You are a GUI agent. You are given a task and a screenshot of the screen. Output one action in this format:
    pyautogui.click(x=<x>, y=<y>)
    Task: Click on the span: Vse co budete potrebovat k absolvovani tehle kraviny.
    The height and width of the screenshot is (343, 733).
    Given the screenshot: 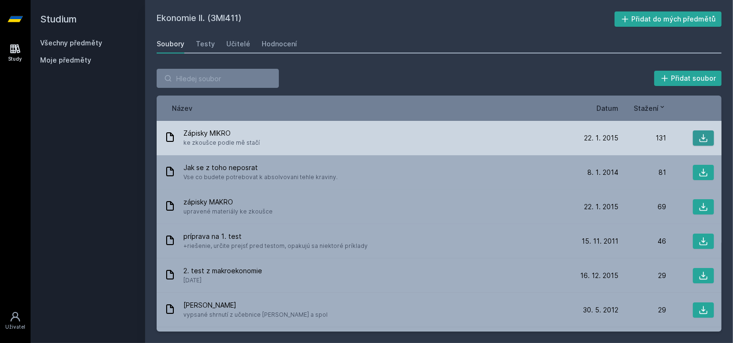 What is the action you would take?
    pyautogui.click(x=260, y=177)
    